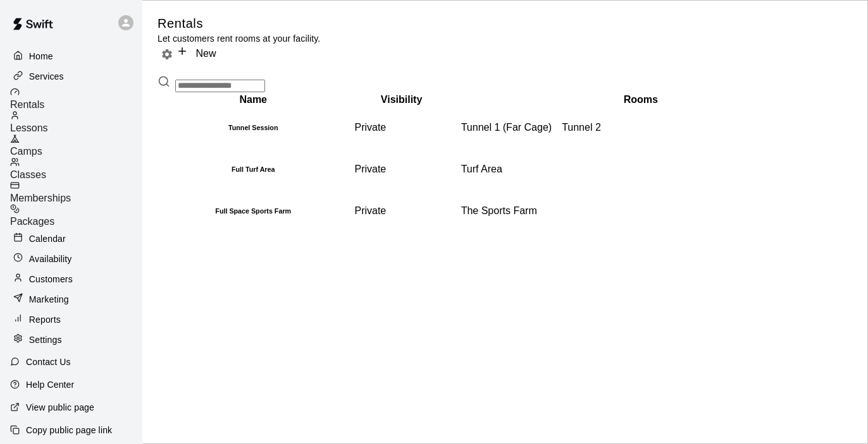  I want to click on p: Copy public page link, so click(69, 430).